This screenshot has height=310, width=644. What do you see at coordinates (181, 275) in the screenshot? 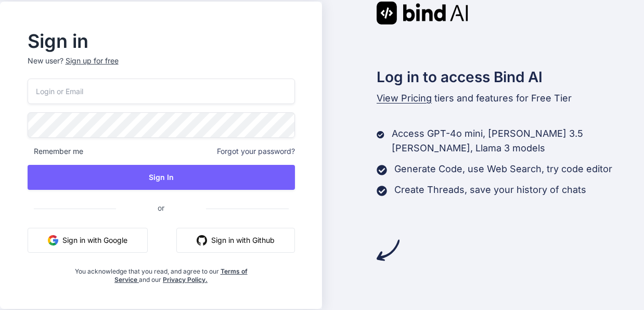
I see `a: Terms of Service` at bounding box center [181, 275].